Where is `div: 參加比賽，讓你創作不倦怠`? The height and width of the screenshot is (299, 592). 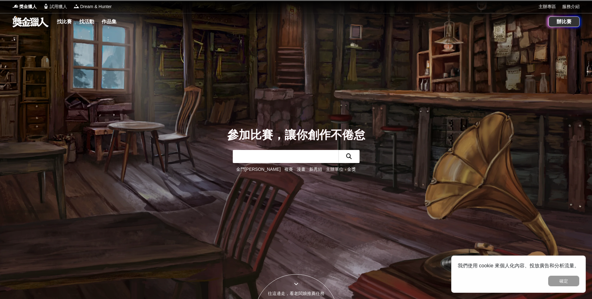
div: 參加比賽，讓你創作不倦怠 is located at coordinates (296, 135).